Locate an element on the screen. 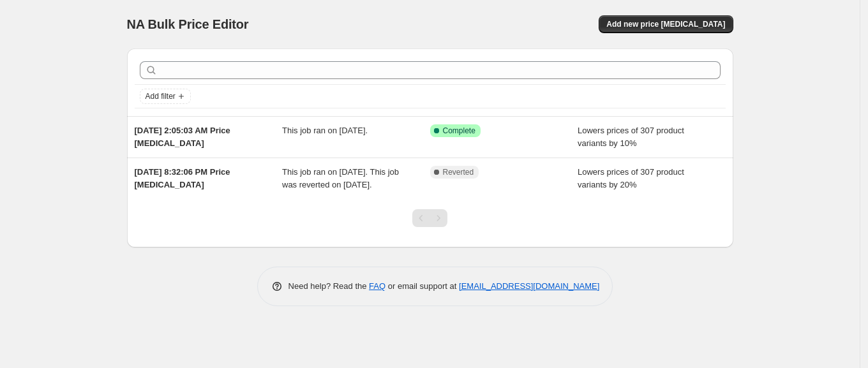 The image size is (868, 368). span: Lowers prices of 307 product variants by 20% is located at coordinates (630, 178).